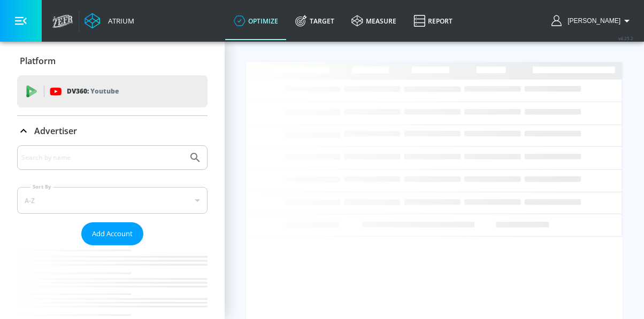 This screenshot has height=319, width=644. What do you see at coordinates (112, 91) in the screenshot?
I see `div: DV360: Youtube` at bounding box center [112, 91].